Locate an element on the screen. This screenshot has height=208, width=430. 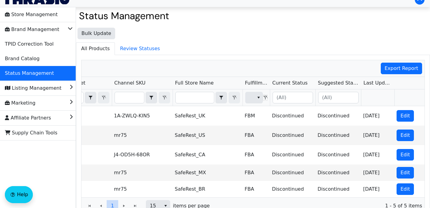
td: 1A-ZWLQ-KIN5 is located at coordinates (142, 116).